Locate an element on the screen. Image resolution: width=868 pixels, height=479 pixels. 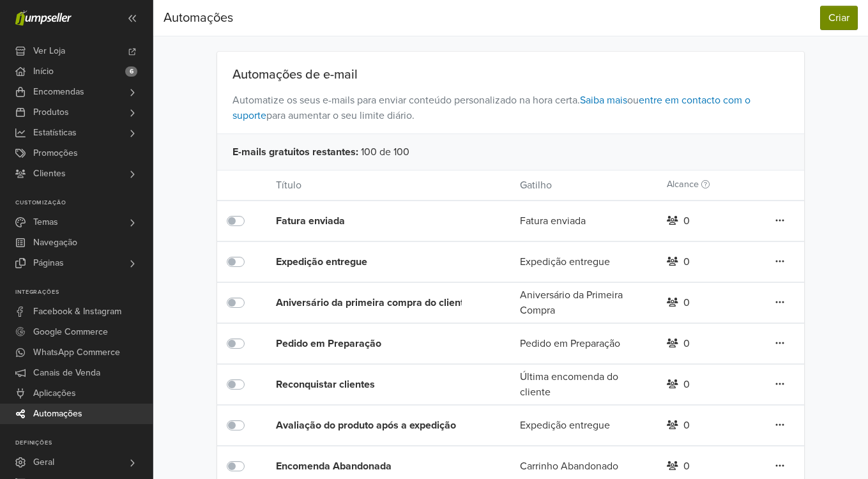
span: Navegação is located at coordinates (55, 243).